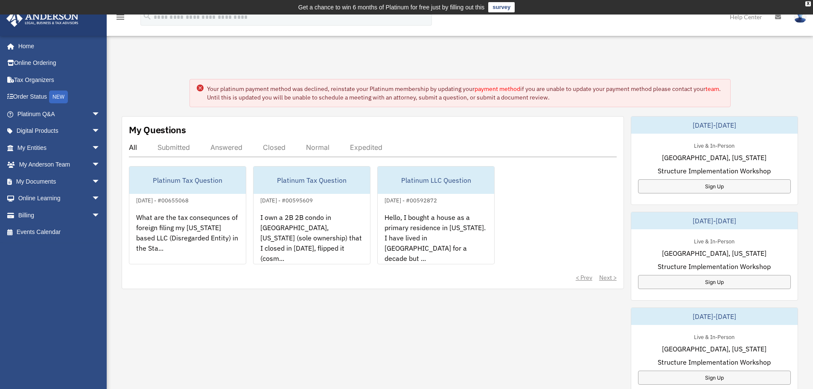  I want to click on a: Events Calendar, so click(59, 232).